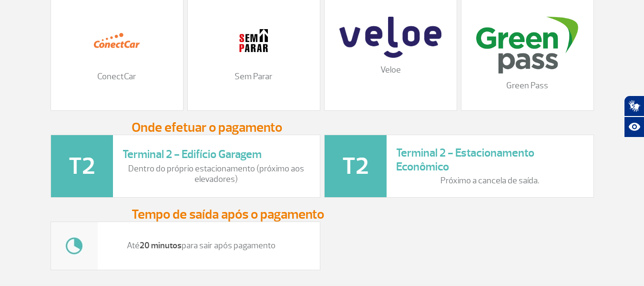 The height and width of the screenshot is (286, 644). Describe the element at coordinates (74, 246) in the screenshot. I see `img: tempo.jpg` at that location.